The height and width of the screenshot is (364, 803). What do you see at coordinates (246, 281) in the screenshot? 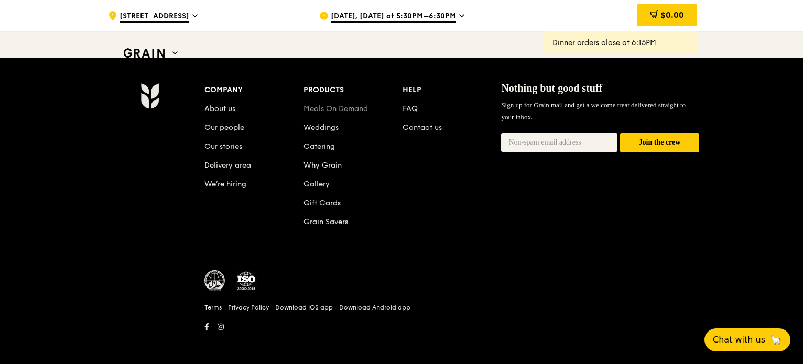
I see `img: ISO Certified` at bounding box center [246, 281].